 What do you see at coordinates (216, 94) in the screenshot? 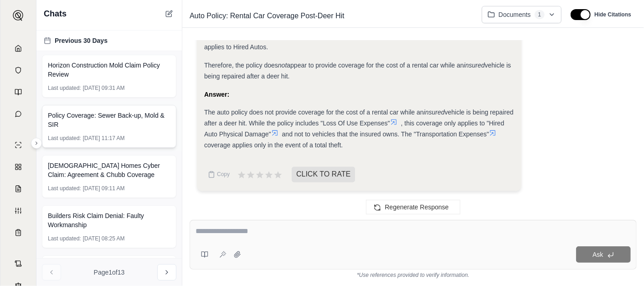
I see `strong: Answer:` at bounding box center [216, 94].